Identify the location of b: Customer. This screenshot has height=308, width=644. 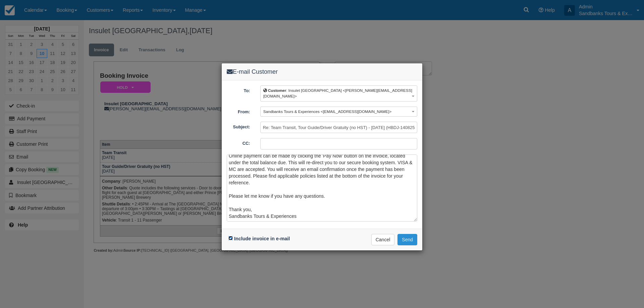
(277, 90).